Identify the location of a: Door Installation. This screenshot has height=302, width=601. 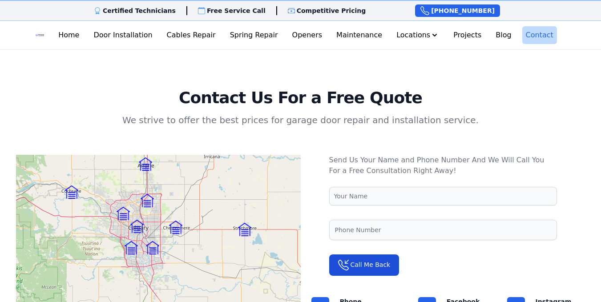
(123, 35).